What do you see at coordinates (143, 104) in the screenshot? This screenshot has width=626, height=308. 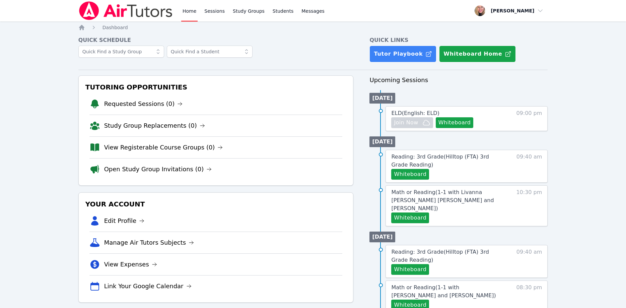 I see `a: Requested Sessions (0)` at bounding box center [143, 104].